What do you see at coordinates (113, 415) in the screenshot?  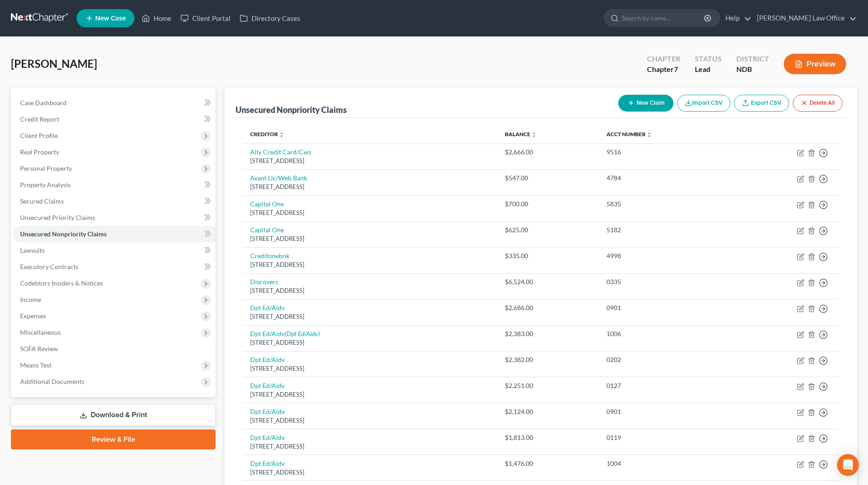 I see `a: Download & Print` at bounding box center [113, 415].